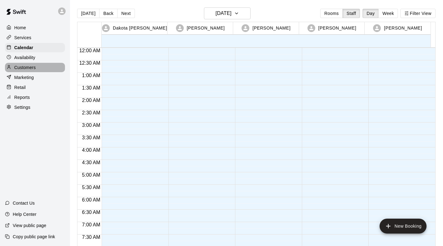 The image size is (443, 246). Describe the element at coordinates (371, 13) in the screenshot. I see `button: Day` at that location.